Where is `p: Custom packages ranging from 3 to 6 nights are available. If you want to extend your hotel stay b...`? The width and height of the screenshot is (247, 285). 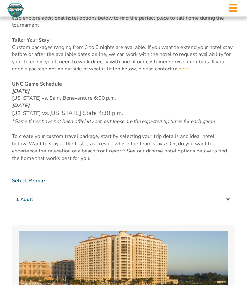
p: Custom packages ranging from 3 to 6 nights are available. If you want to extend your hotel stay b... is located at coordinates (123, 55).